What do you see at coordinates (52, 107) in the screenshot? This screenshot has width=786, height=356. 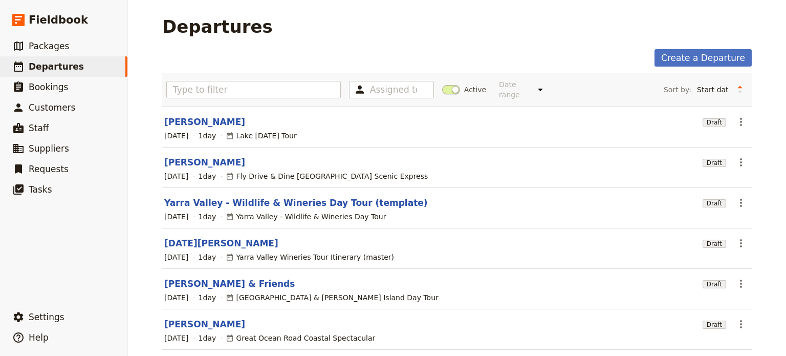 I see `span: Customers` at bounding box center [52, 107].